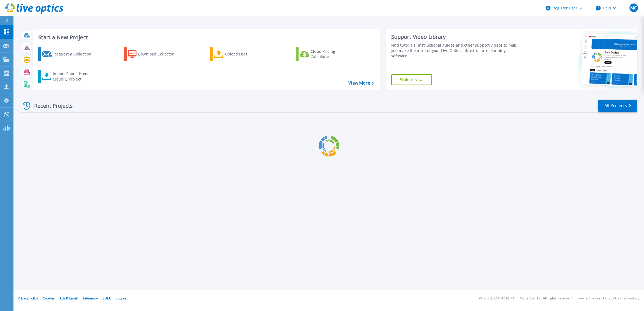 The width and height of the screenshot is (644, 311). What do you see at coordinates (75, 55) in the screenshot?
I see `div: Request a Collection` at bounding box center [75, 55].